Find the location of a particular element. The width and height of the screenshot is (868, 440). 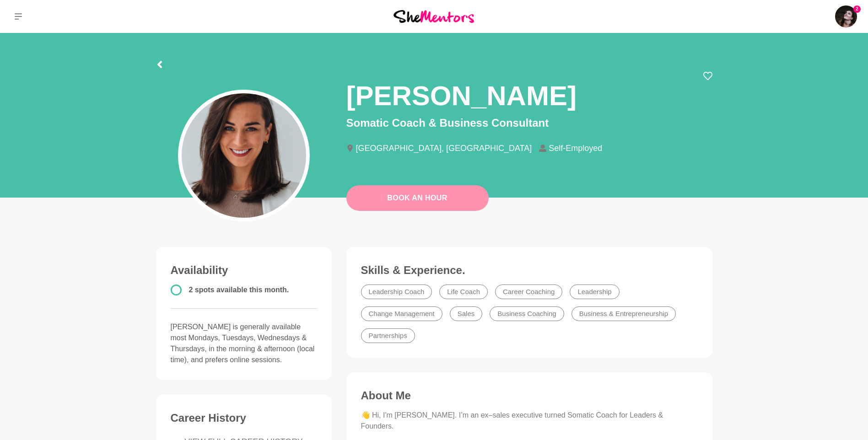

h3: About Me is located at coordinates (529, 395).